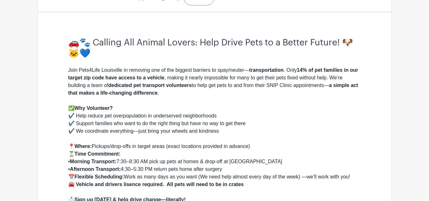 The height and width of the screenshot is (201, 429). I want to click on div: Join Pets4Life Louisville in removing one of the biggest barriers to spay/neuter— . Only , making..., so click(215, 85).